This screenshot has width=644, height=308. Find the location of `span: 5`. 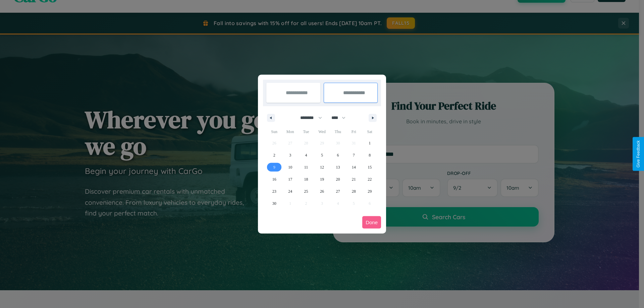

span: 5 is located at coordinates (322, 155).